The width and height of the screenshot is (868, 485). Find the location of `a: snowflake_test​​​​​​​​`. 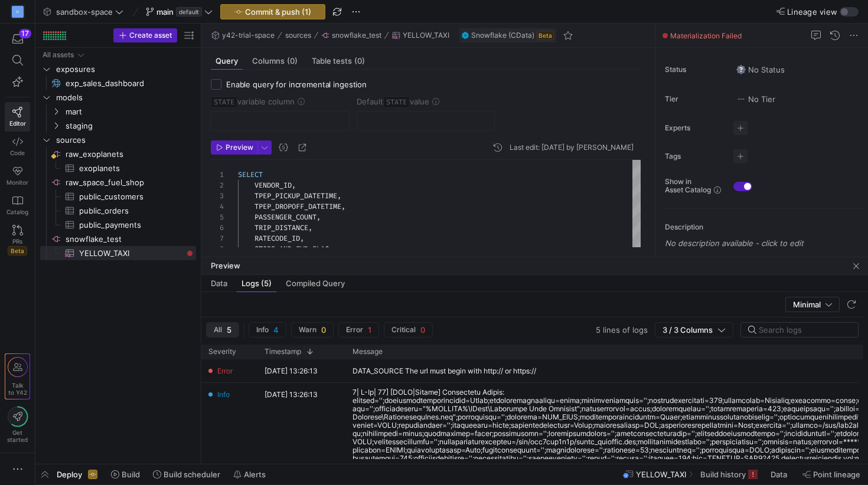

a: snowflake_test​​​​​​​​ is located at coordinates (118, 239).